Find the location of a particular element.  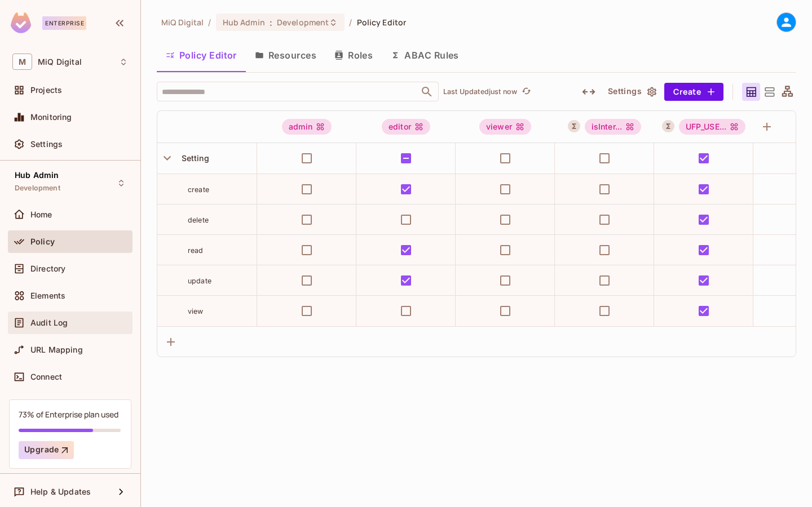

span: refresh is located at coordinates (526, 92).